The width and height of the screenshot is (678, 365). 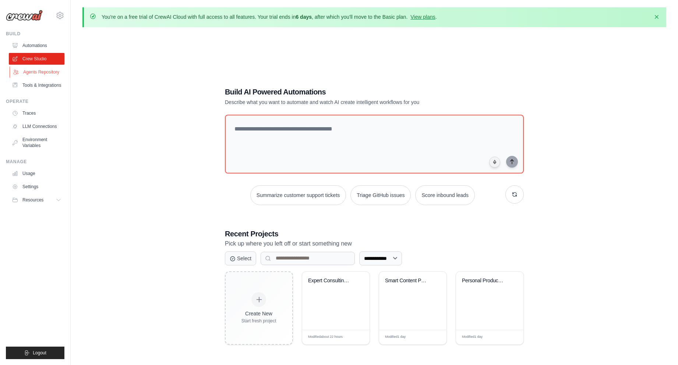 I want to click on button: Click to speak your automation idea, so click(x=495, y=162).